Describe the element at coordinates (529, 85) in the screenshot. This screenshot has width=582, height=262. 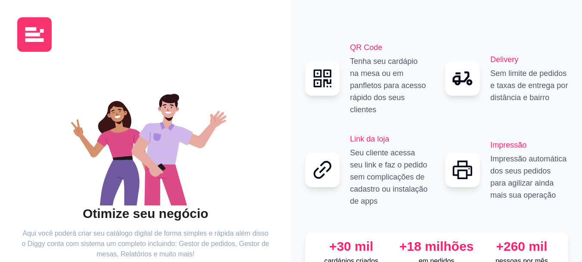
I see `p: Sem limite de pedidos e taxas de entrega por distância e bairro` at that location.